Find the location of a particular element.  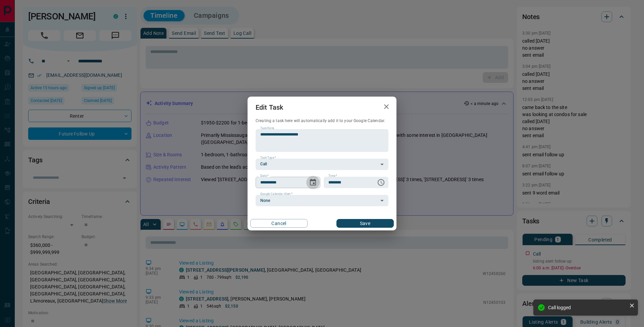

label: Task Type is located at coordinates (268, 158).